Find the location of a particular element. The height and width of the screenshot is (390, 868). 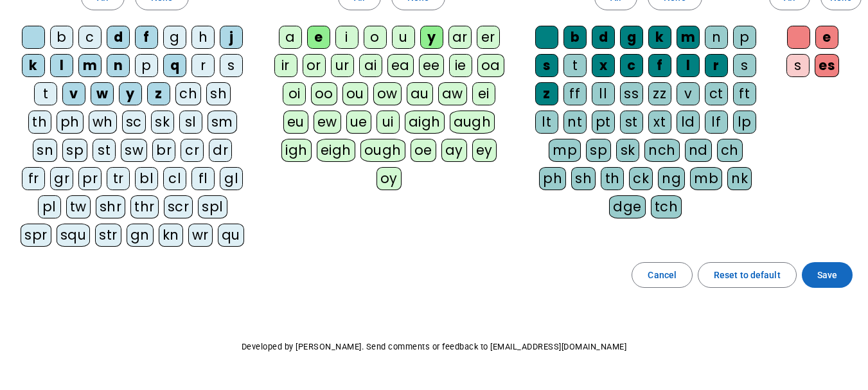

div: or is located at coordinates (314, 66).